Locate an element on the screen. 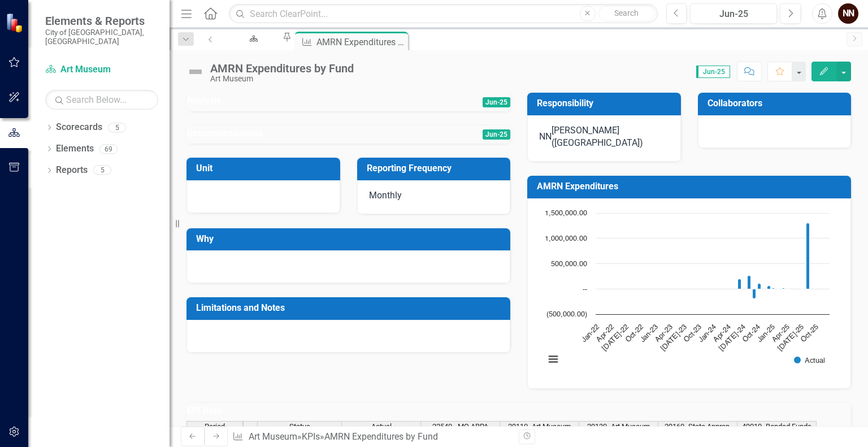 Image resolution: width=868 pixels, height=447 pixels. button: Search is located at coordinates (627, 14).